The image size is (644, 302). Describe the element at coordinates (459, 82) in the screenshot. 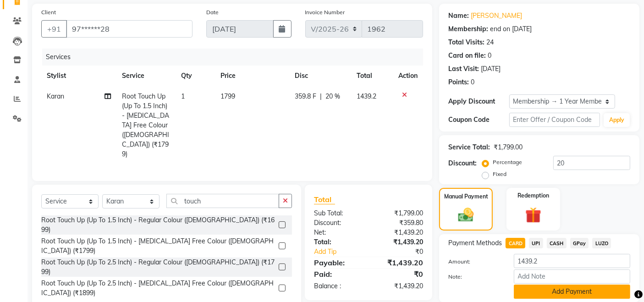

I see `div: Points:` at that location.